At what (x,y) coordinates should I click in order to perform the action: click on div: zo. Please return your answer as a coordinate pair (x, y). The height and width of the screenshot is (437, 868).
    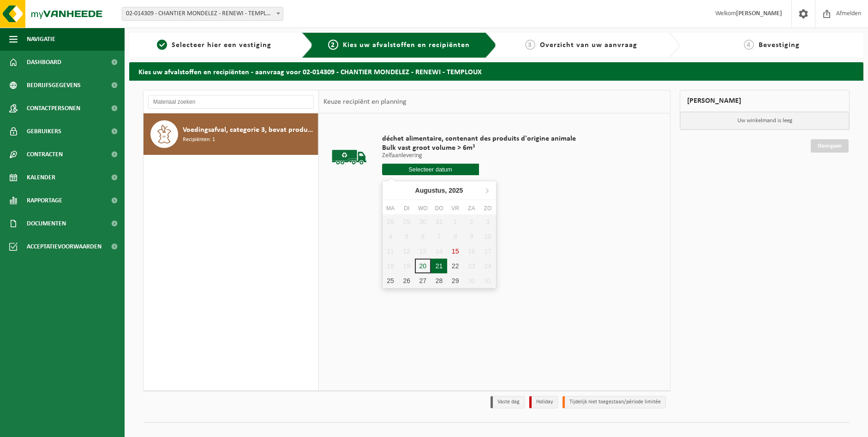
    Looking at the image, I should click on (487, 209).